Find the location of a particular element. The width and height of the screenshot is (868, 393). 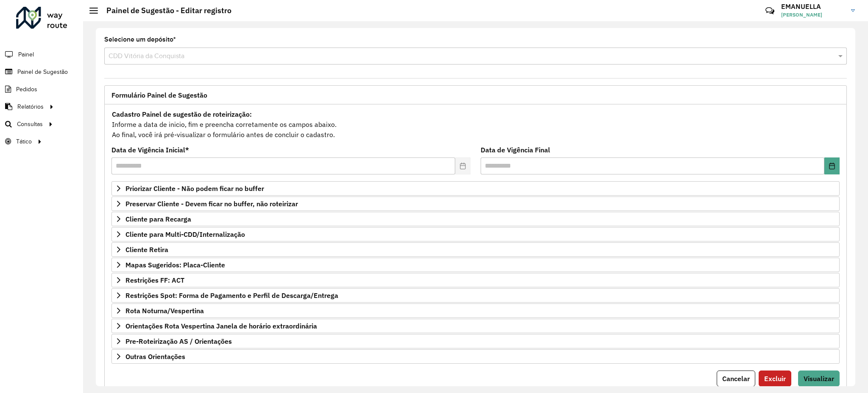

button: Choose Date is located at coordinates (832, 166).